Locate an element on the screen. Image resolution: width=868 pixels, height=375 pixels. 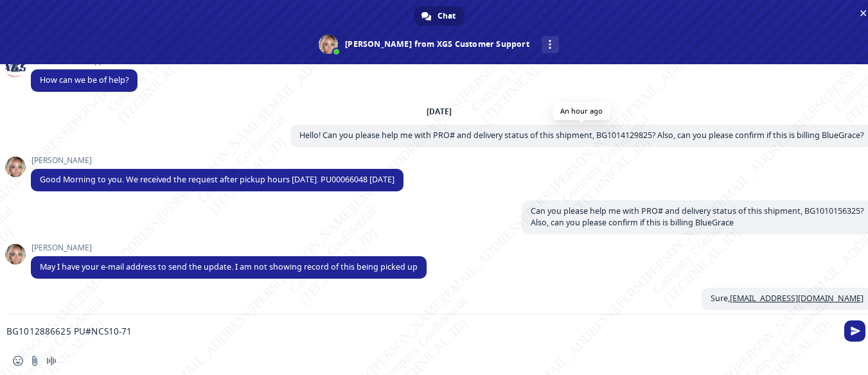
span: Insert an emoji is located at coordinates (18, 361).